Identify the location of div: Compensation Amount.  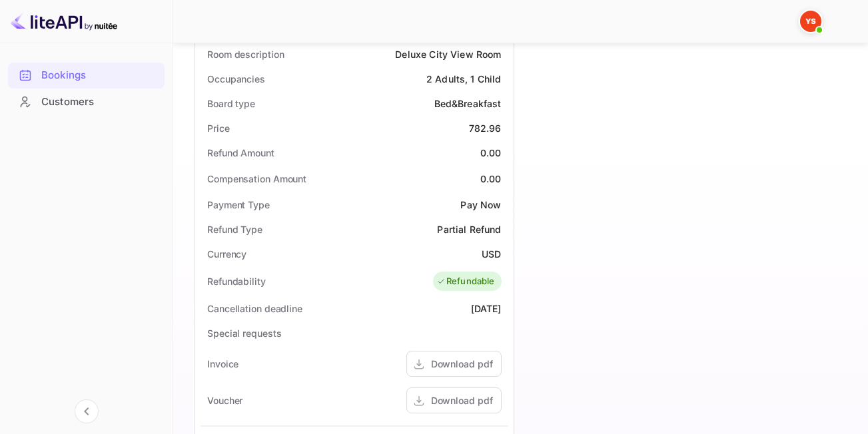
(257, 178).